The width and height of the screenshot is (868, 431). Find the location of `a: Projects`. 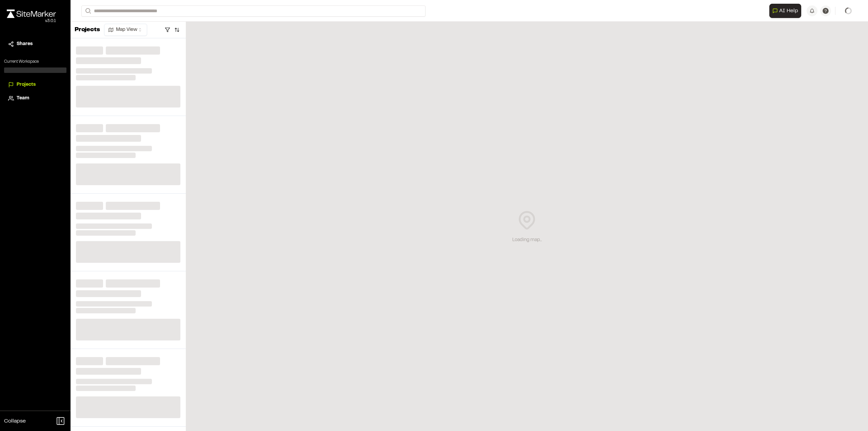

a: Projects is located at coordinates (35, 85).